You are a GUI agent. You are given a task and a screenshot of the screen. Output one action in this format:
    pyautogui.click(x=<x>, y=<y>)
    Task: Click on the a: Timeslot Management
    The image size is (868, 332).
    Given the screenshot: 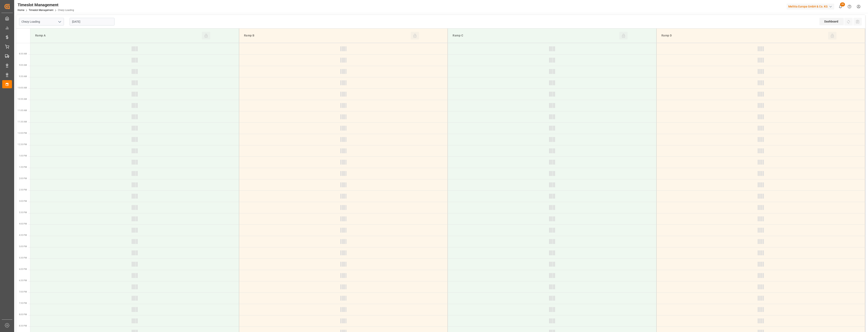 What is the action you would take?
    pyautogui.click(x=41, y=10)
    